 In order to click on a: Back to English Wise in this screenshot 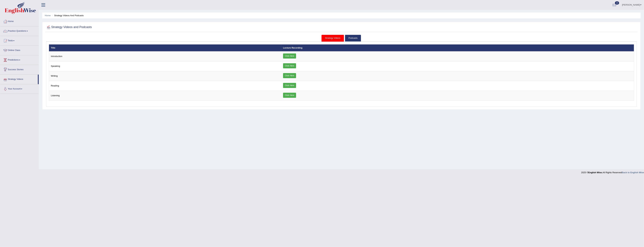, I will do `click(633, 172)`.